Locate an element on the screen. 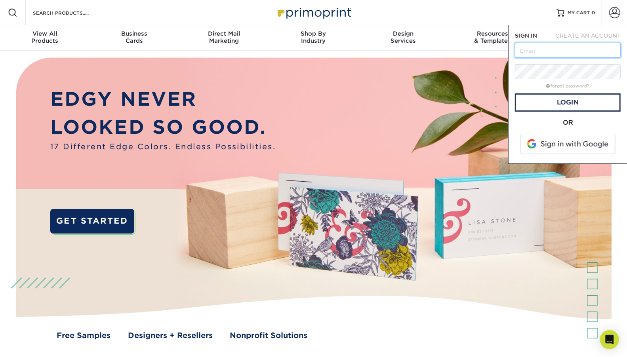 Image resolution: width=627 pixels, height=357 pixels. a: BusinessCards is located at coordinates (134, 38).